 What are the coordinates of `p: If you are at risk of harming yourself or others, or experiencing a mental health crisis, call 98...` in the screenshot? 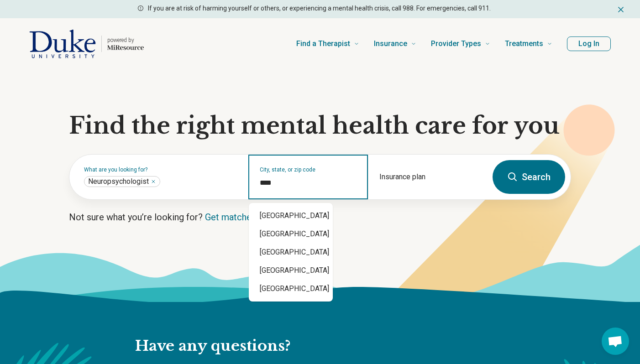 It's located at (320, 8).